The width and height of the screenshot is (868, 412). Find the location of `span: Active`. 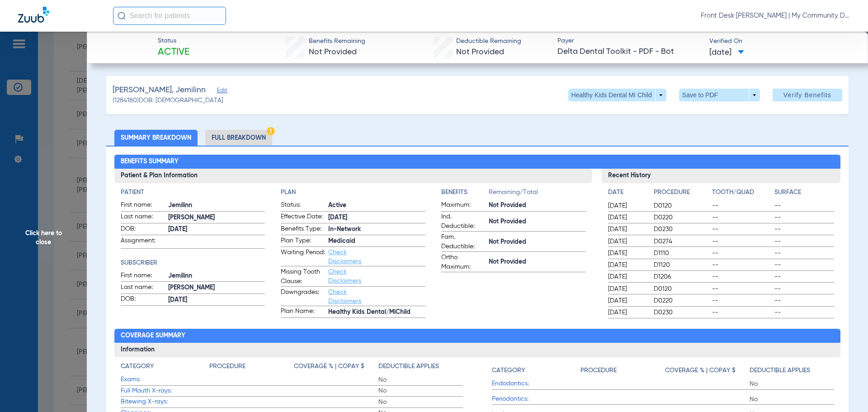

span: Active is located at coordinates (174, 53).